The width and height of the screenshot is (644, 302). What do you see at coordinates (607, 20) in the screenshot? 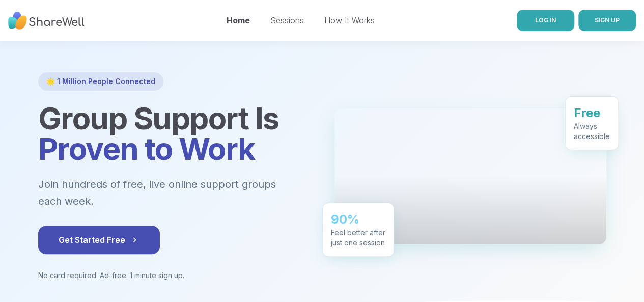
I see `button: SIGN UP` at bounding box center [607, 20].